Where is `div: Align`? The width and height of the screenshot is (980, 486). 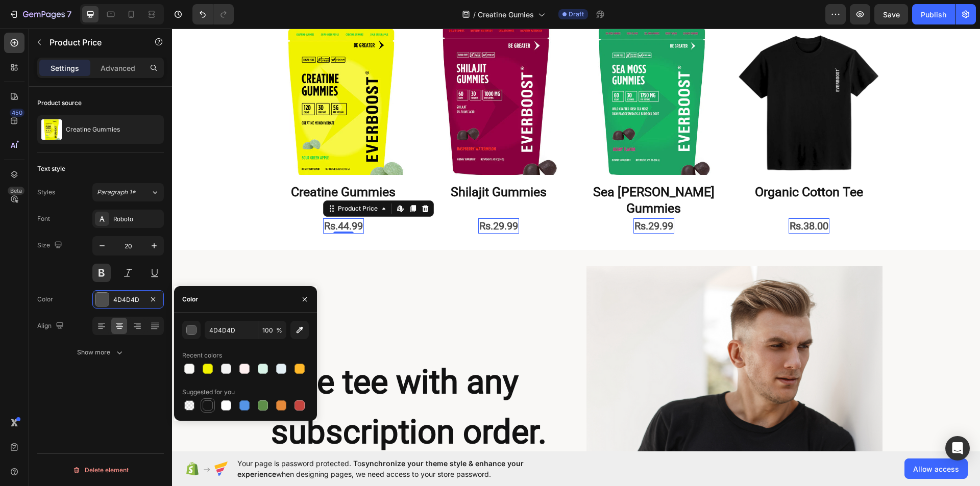 div: Align is located at coordinates (51, 326).